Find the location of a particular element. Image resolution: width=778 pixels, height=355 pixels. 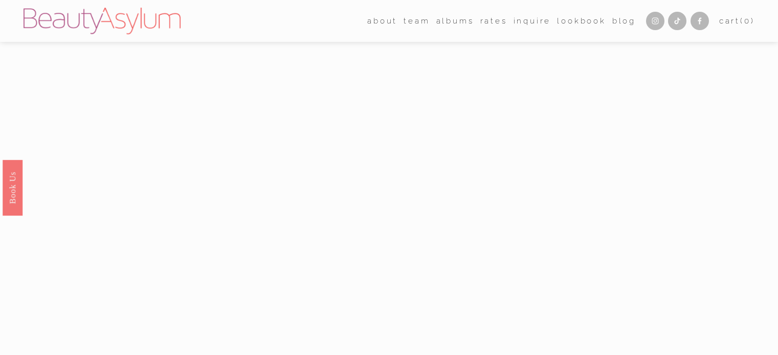

span: 0 is located at coordinates (747, 21).